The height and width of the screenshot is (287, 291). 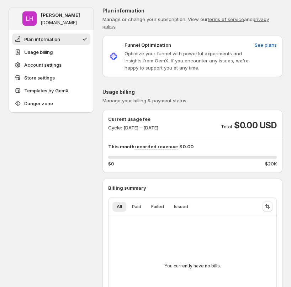 I want to click on p: Funnel Optimization, so click(x=148, y=45).